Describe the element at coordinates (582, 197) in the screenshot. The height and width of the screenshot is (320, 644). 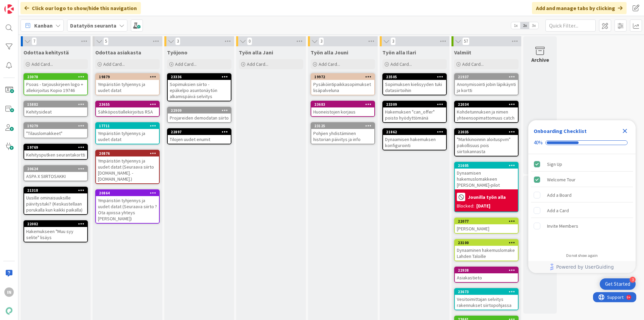
I see `div: Checklist Container` at that location.